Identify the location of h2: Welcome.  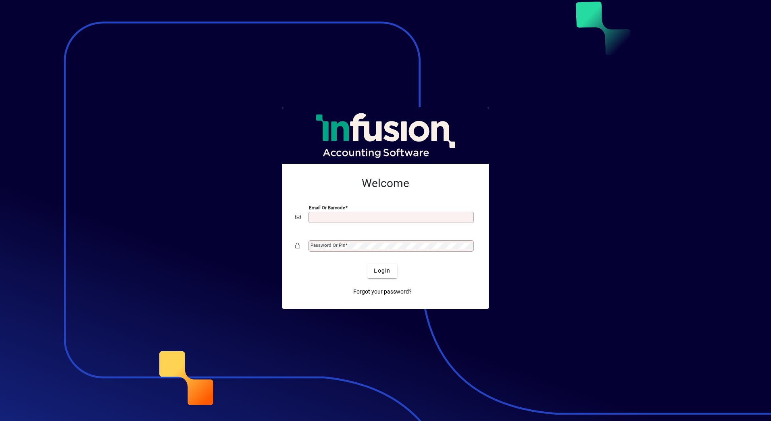
(386, 184).